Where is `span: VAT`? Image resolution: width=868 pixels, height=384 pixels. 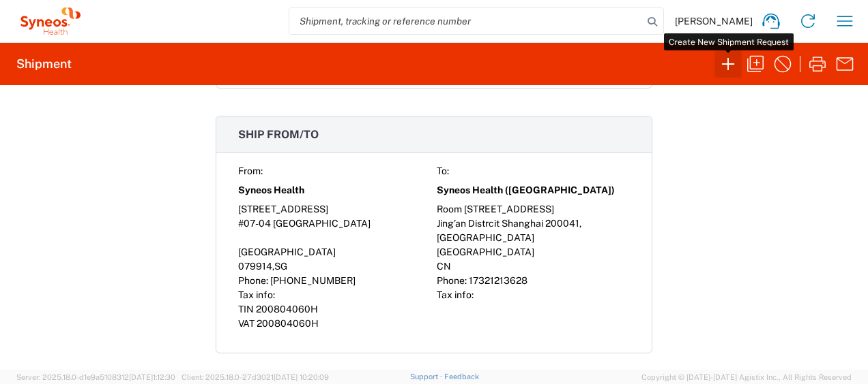 span: VAT is located at coordinates (247, 324).